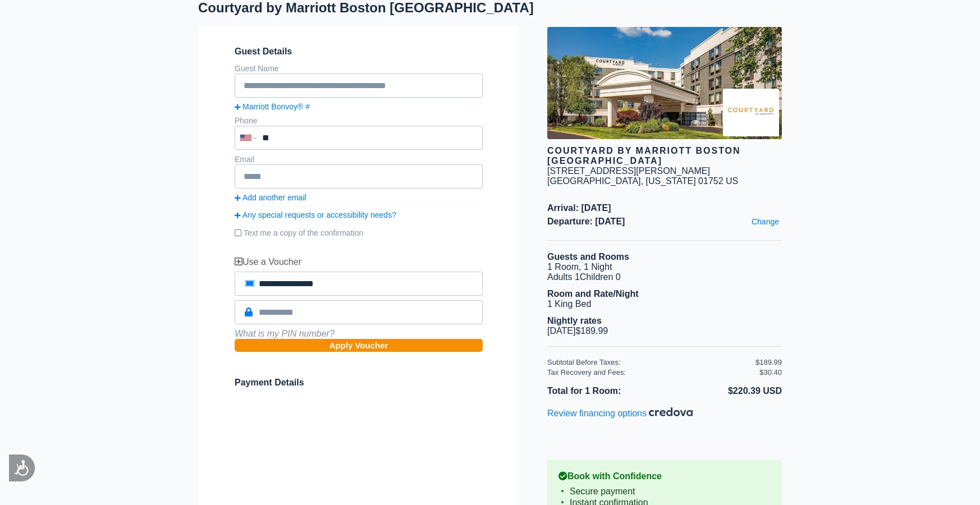  Describe the element at coordinates (598, 413) in the screenshot. I see `span: Review financing options` at that location.